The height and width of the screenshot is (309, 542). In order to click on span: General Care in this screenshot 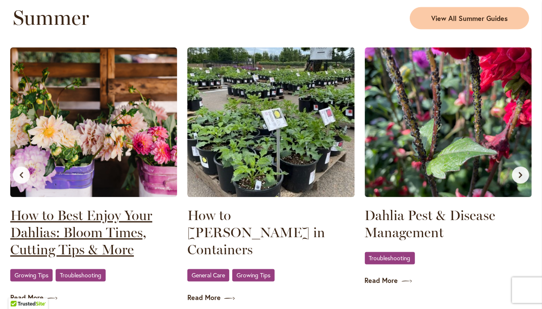, I will do `click(208, 275)`.